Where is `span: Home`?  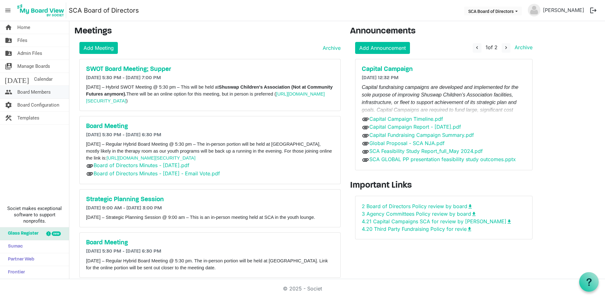
span: Home is located at coordinates (24, 27).